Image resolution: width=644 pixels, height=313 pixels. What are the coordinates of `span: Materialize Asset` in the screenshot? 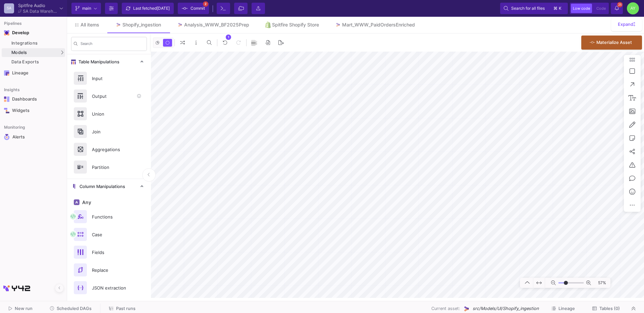 It's located at (614, 42).